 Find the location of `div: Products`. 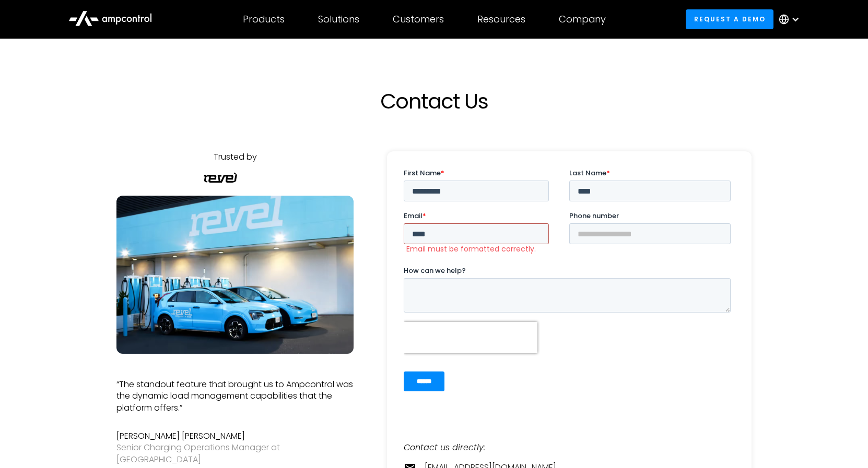

div: Products is located at coordinates (263, 19).